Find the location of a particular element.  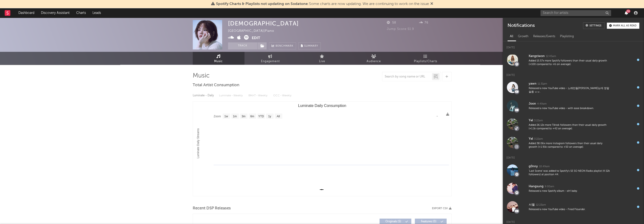

span: : Some charts are now updating. We are continuing to work on the issue is located at coordinates (322, 4).